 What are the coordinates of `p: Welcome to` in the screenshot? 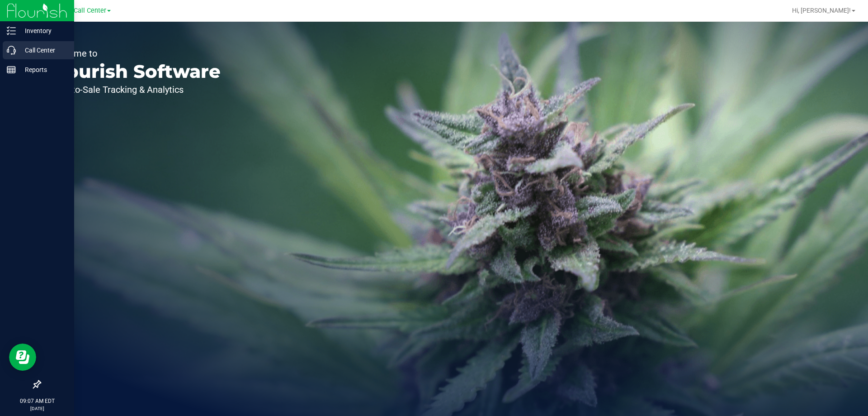 It's located at (135, 54).